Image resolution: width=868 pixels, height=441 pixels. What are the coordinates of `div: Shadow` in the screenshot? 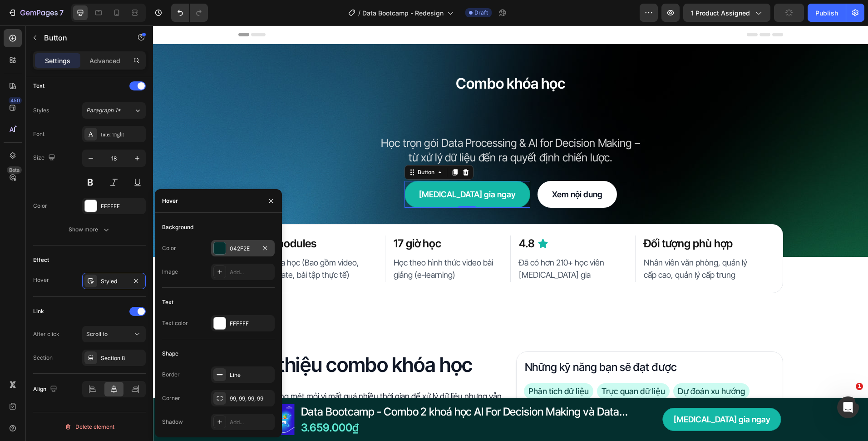 It's located at (173, 422).